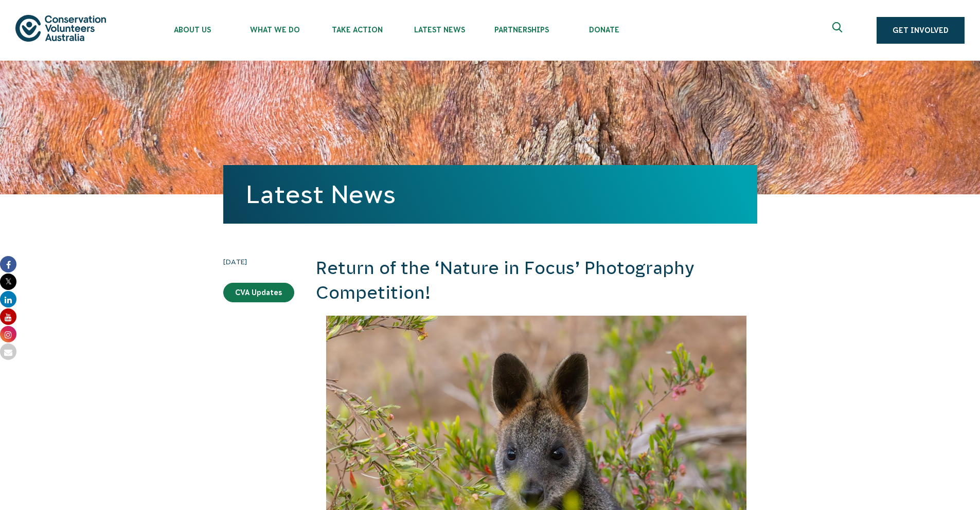 The image size is (980, 510). What do you see at coordinates (192, 30) in the screenshot?
I see `span: About Us` at bounding box center [192, 30].